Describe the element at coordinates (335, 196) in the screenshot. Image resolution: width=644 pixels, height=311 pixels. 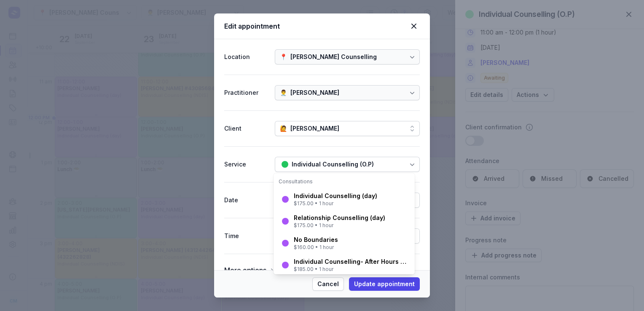
I see `div: Individual Counselling (day)` at that location.